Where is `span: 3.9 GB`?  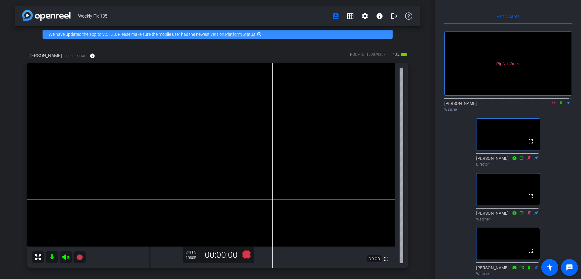 span: 3.9 GB is located at coordinates (374, 259).